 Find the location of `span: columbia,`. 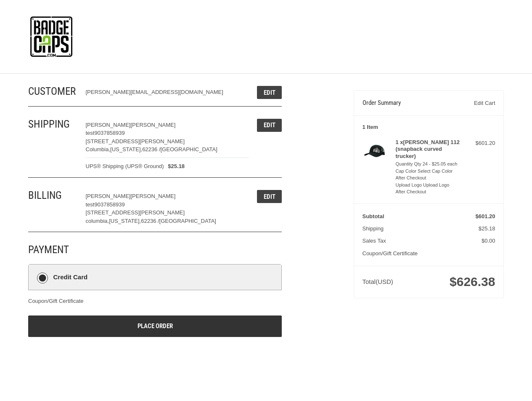

span: columbia, is located at coordinates (98, 221).